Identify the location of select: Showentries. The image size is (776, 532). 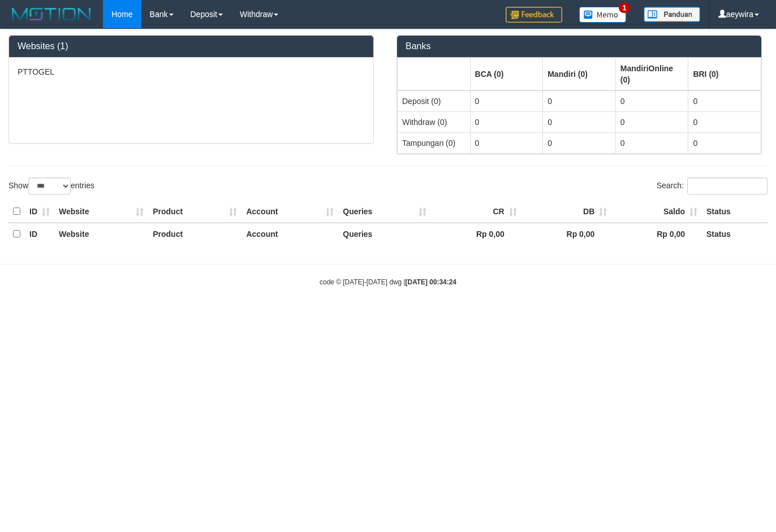
(49, 186).